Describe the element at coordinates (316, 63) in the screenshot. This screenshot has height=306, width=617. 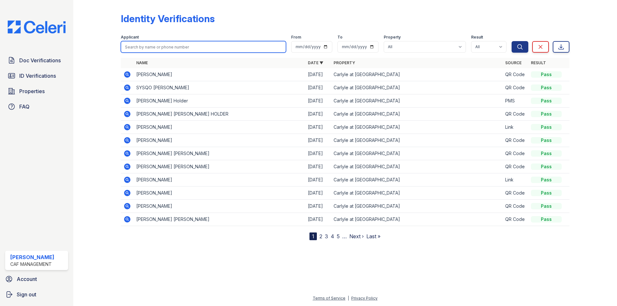
I see `a: Date ▼` at that location.